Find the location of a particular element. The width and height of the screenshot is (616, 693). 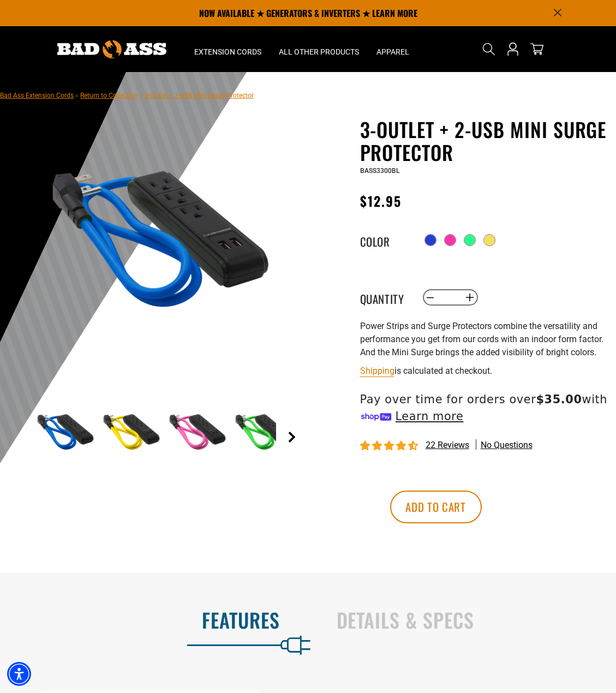

a: Shipping is located at coordinates (377, 371).